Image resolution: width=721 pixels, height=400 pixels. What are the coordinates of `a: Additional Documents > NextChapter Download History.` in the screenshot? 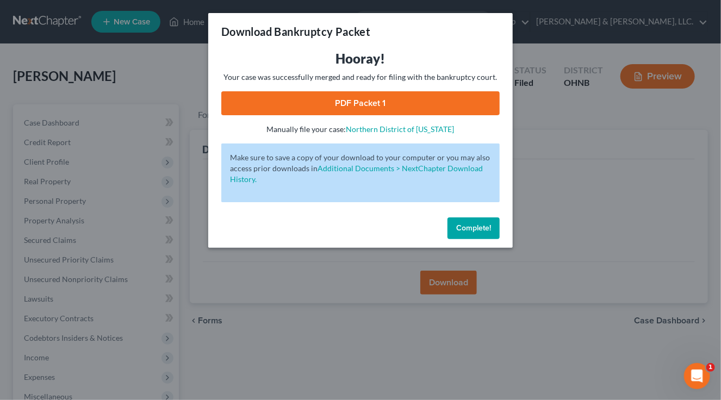 It's located at (356, 173).